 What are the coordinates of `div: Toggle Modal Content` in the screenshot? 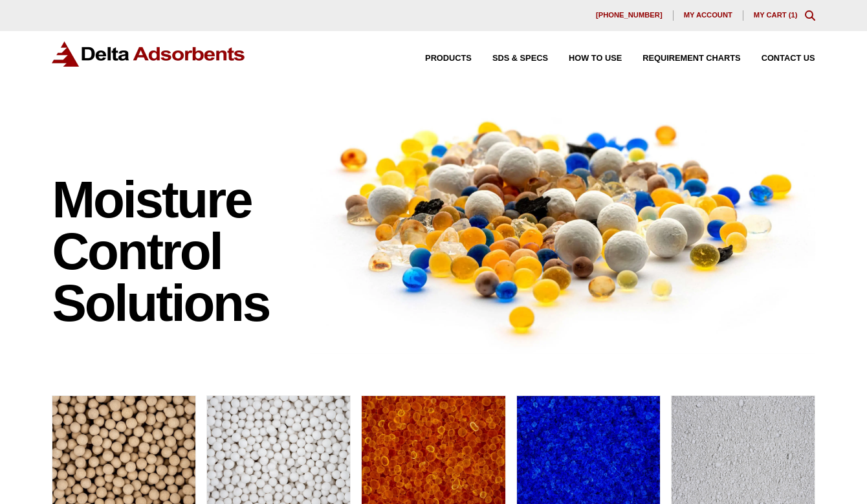 It's located at (810, 15).